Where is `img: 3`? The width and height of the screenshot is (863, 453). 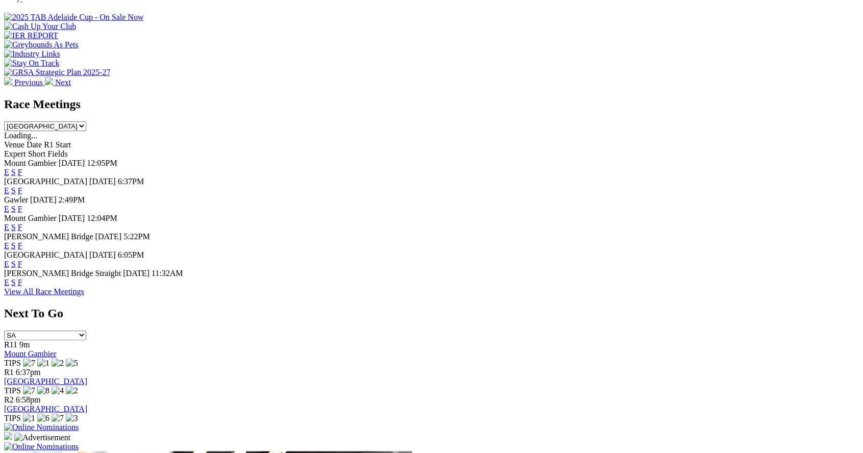 img: 3 is located at coordinates (72, 418).